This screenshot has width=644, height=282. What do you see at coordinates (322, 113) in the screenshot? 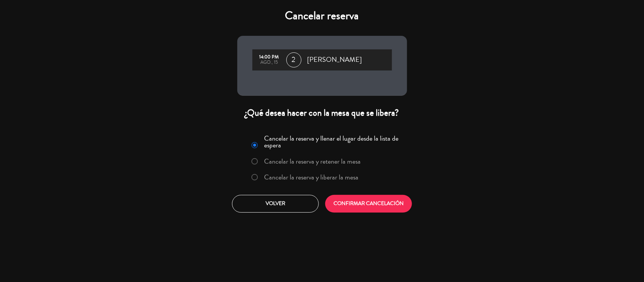
I see `div: ¿Qué desea hacer con la mesa que se libera?` at bounding box center [322, 113].